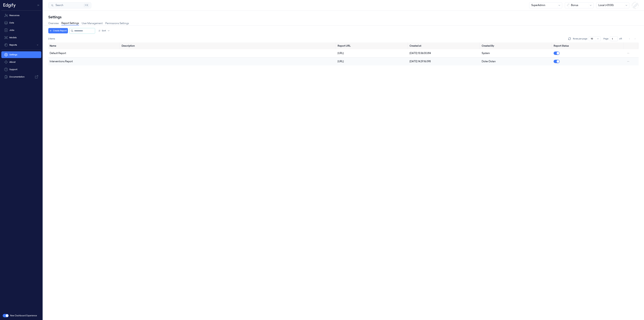 Image resolution: width=644 pixels, height=320 pixels. What do you see at coordinates (84, 46) in the screenshot?
I see `th: Name` at bounding box center [84, 46].